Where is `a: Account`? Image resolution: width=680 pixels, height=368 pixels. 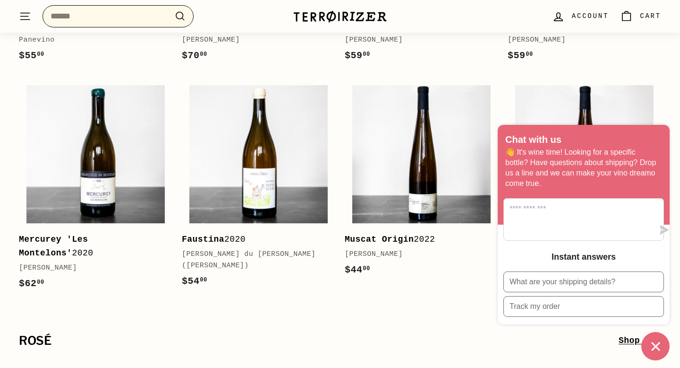
a: Account is located at coordinates (581, 16).